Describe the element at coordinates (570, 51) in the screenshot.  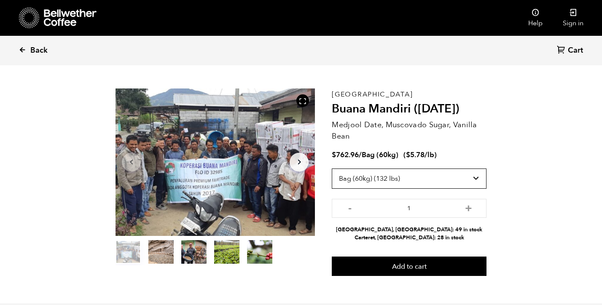
I see `a: Cart` at that location.